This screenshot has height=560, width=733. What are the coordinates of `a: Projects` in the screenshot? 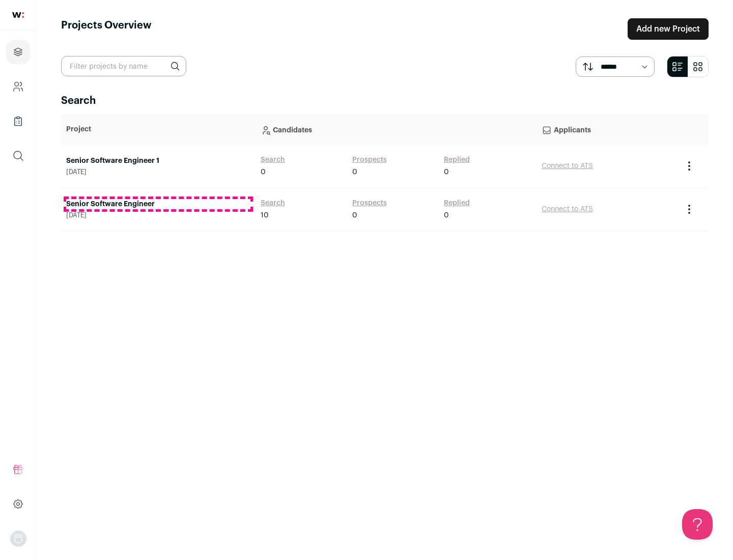 It's located at (18, 52).